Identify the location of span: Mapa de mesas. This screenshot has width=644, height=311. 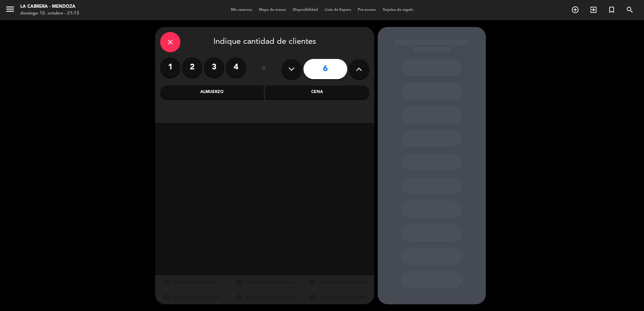
(272, 10).